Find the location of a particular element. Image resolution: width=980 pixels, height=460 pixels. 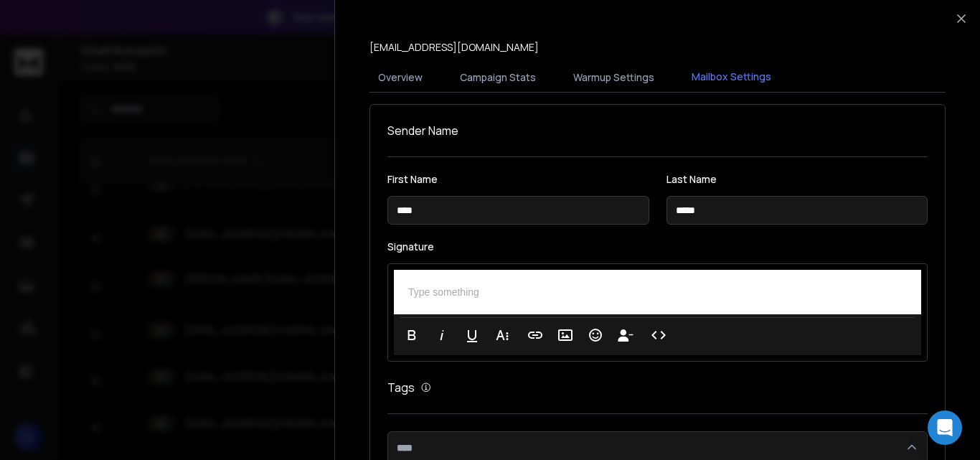

label: Signature is located at coordinates (657, 246).